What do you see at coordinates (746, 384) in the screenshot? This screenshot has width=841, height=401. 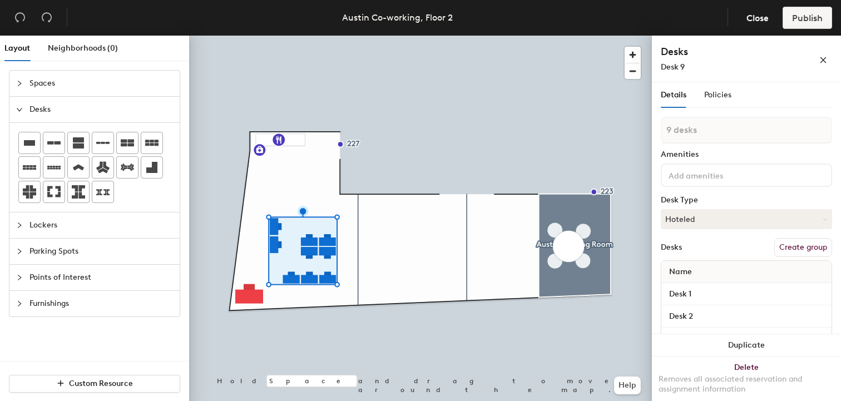 I see `div: Removes all associated reservation and assignment information` at bounding box center [746, 384].